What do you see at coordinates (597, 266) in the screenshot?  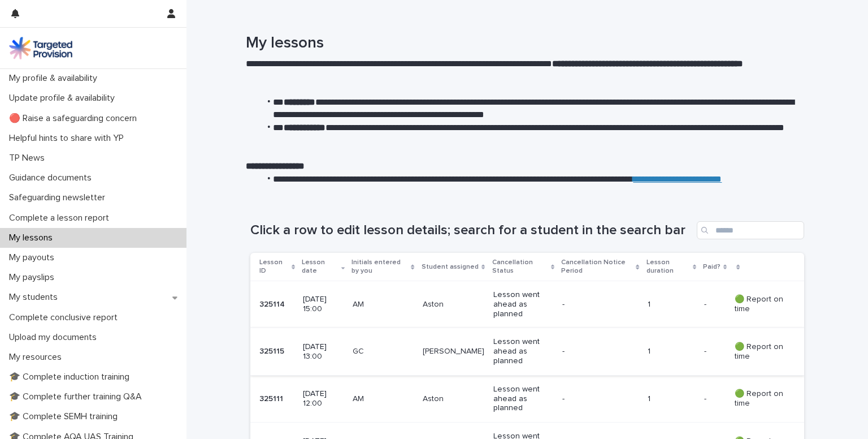 I see `p: Cancellation Notice Period` at bounding box center [597, 266].